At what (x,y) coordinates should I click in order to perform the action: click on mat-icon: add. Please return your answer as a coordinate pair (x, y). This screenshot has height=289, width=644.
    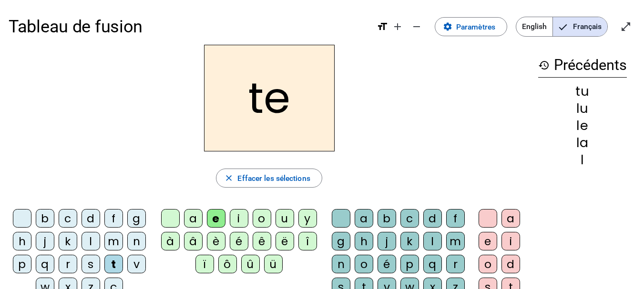
    Looking at the image, I should click on (397, 27).